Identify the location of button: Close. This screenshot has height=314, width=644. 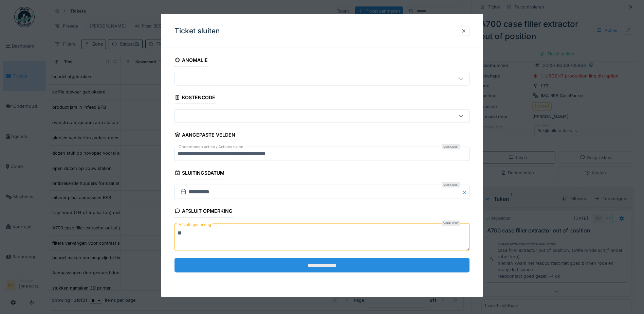
(466, 192).